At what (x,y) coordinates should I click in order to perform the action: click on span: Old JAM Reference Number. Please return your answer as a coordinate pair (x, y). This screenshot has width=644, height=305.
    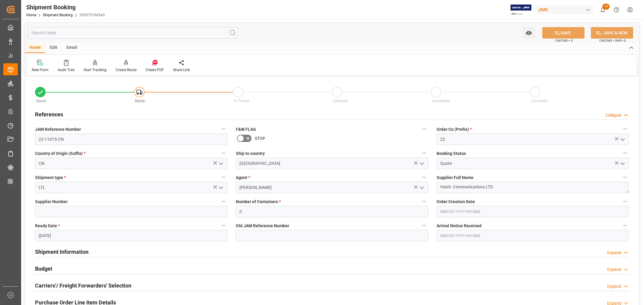
    Looking at the image, I should click on (263, 226).